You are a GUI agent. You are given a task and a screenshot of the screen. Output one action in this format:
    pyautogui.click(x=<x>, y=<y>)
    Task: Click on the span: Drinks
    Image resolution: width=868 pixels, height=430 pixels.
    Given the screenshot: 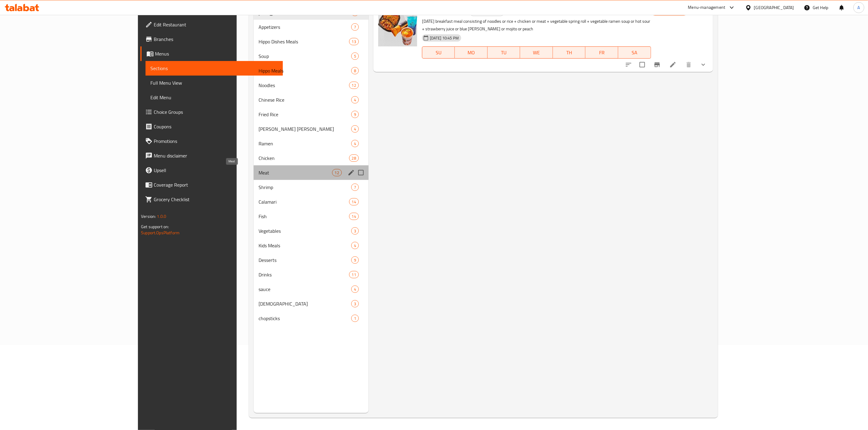 What is the action you would take?
    pyautogui.click(x=303, y=275)
    